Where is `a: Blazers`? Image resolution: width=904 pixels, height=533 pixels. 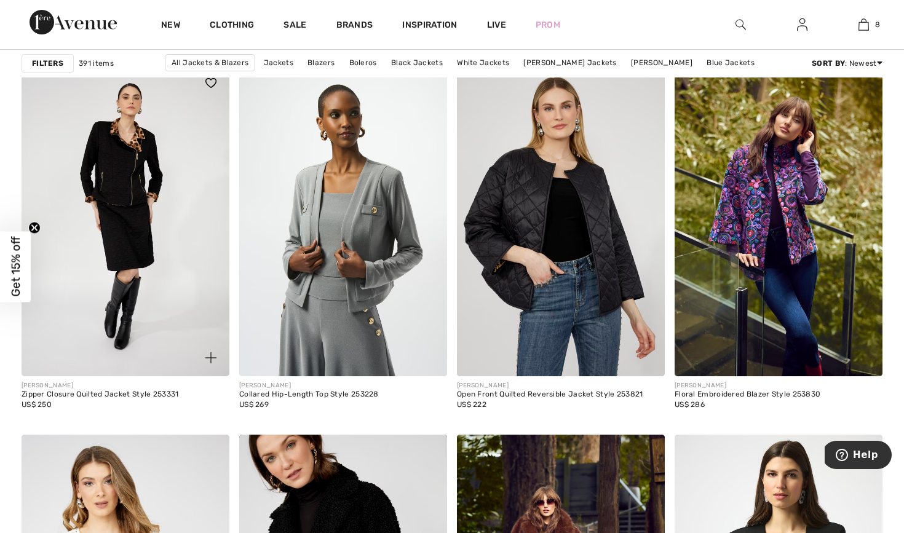 a: Blazers is located at coordinates (321, 63).